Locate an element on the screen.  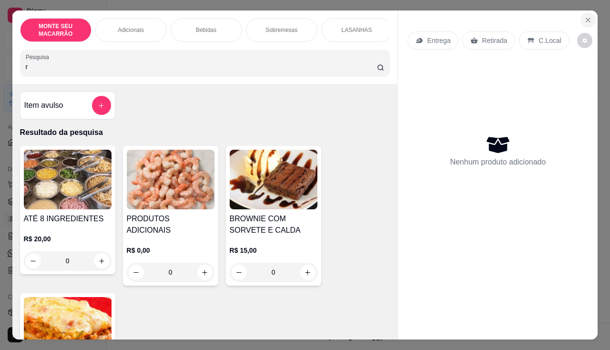
button: add-separate-item is located at coordinates (101, 105).